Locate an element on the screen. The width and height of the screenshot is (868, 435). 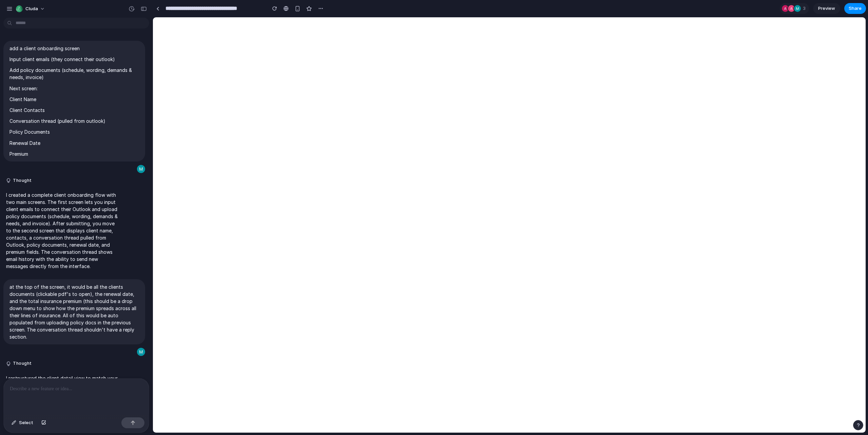
p: at the top of the screen, it would be all the clients documents (clickable pdf's to open), the re... is located at coordinates (74, 312).